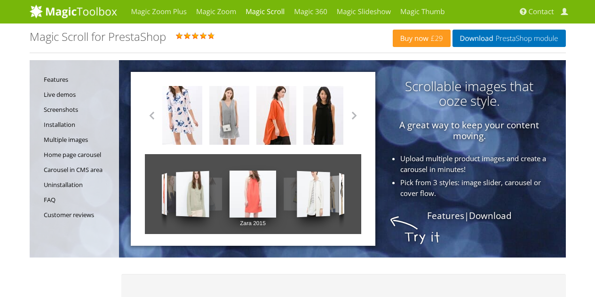 Image resolution: width=595 pixels, height=297 pixels. What do you see at coordinates (253, 223) in the screenshot?
I see `span: Zara 2015` at bounding box center [253, 223].